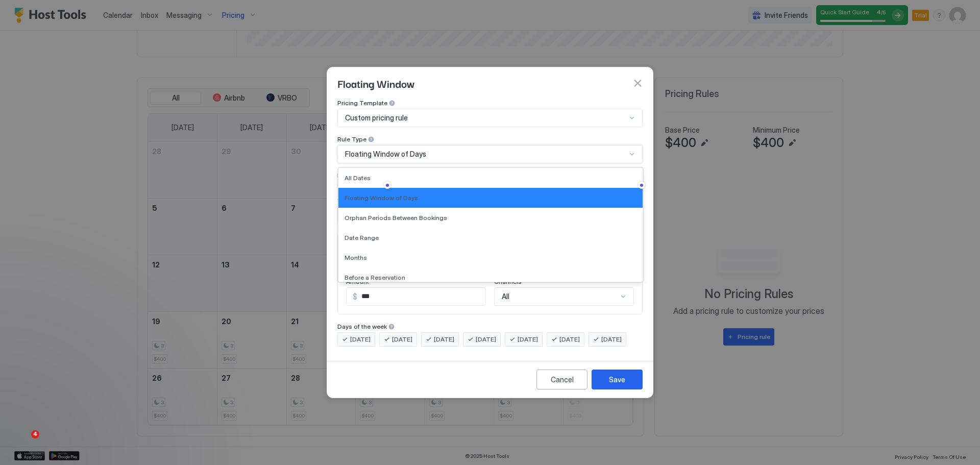  I want to click on span: All, so click(505, 297).